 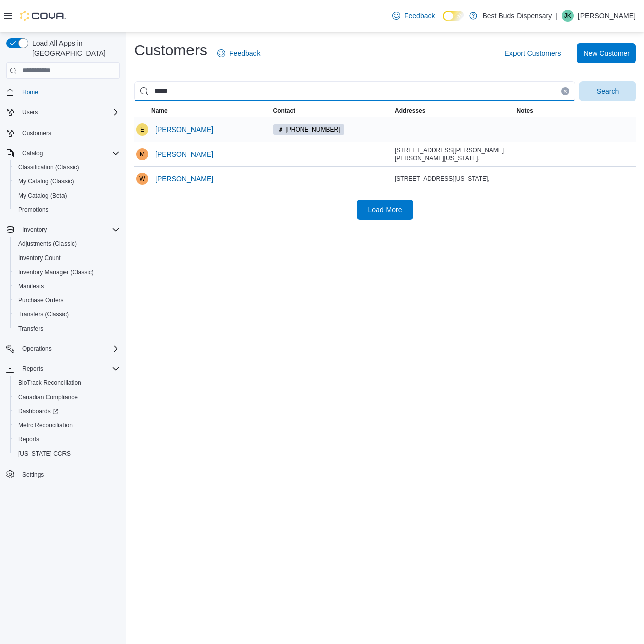 I want to click on a: Promotions, so click(x=34, y=209).